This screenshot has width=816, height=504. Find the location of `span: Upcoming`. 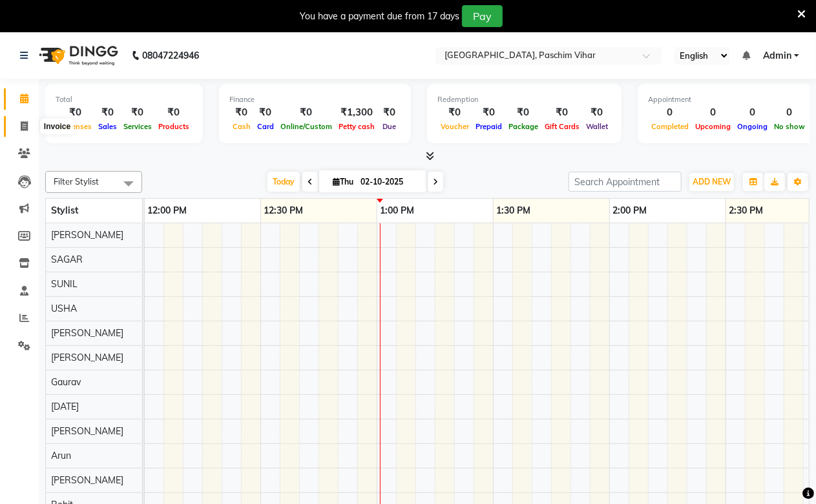

span: Upcoming is located at coordinates (713, 126).